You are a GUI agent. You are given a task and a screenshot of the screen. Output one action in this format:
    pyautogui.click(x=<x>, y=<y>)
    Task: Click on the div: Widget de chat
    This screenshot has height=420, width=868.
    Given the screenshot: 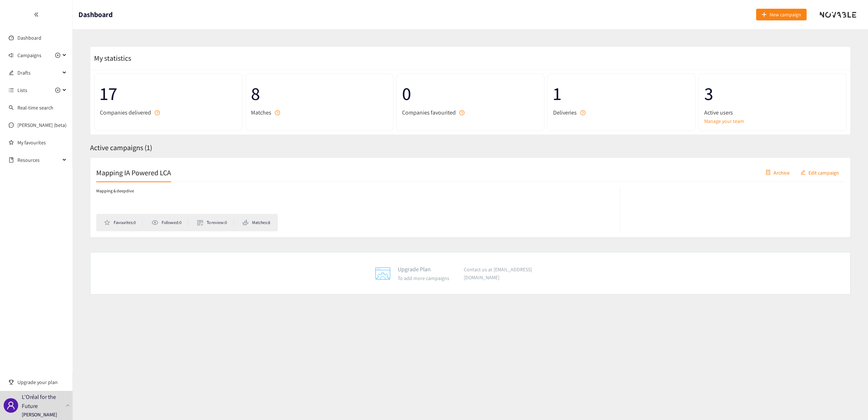 What is the action you would take?
    pyautogui.click(x=809, y=380)
    